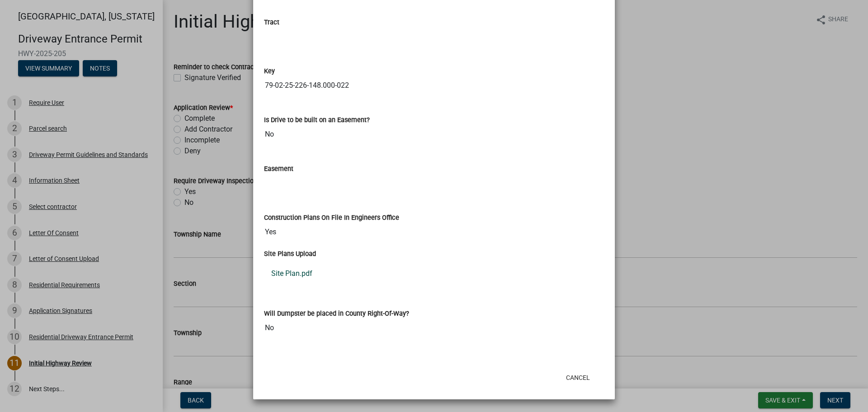  Describe the element at coordinates (331, 218) in the screenshot. I see `label: Construction Plans On File In Engineers Office` at that location.